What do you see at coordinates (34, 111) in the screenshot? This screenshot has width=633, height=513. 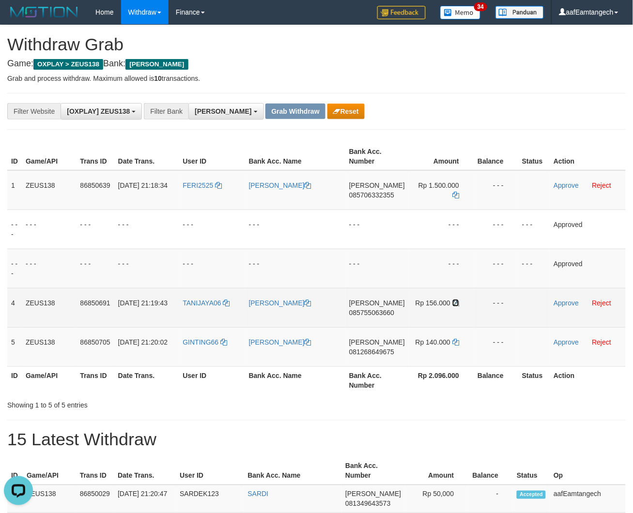 I see `div: Filter Website` at bounding box center [34, 111].